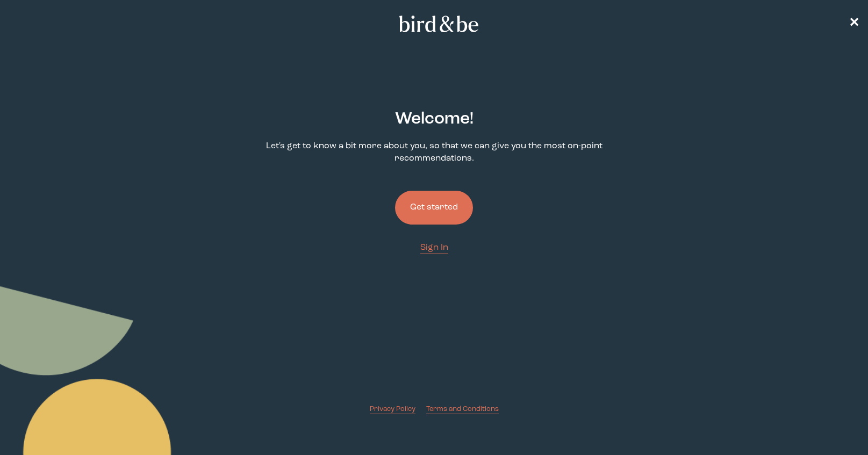 The width and height of the screenshot is (868, 455). I want to click on h2: Welcome !, so click(434, 119).